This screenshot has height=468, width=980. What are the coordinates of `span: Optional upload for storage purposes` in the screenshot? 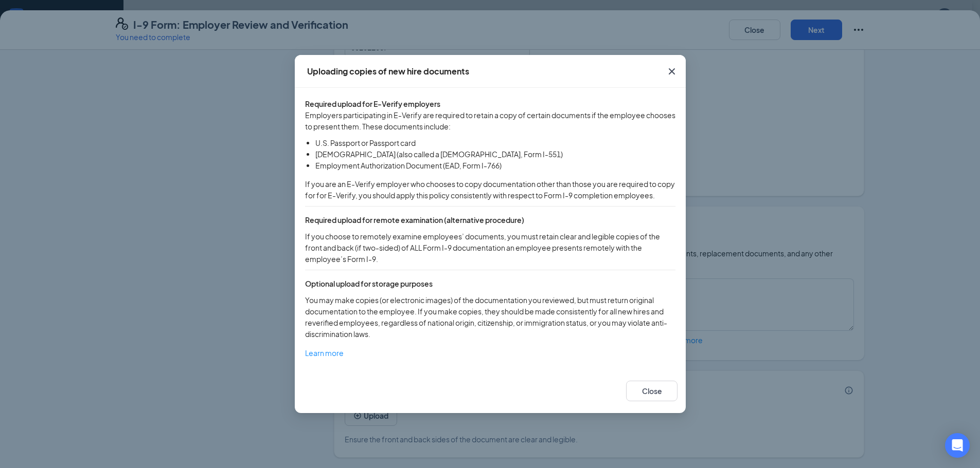 It's located at (490, 283).